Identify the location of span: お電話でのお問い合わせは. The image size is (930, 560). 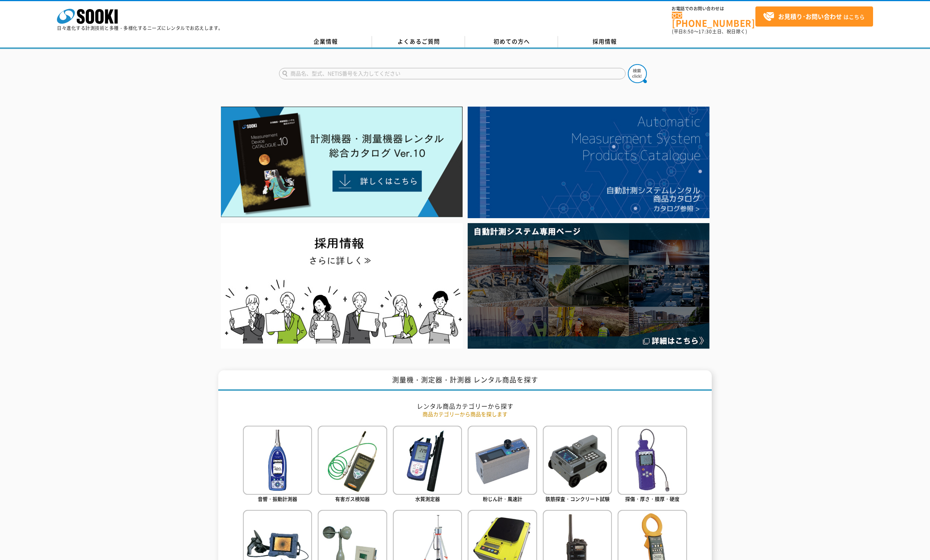
(714, 9).